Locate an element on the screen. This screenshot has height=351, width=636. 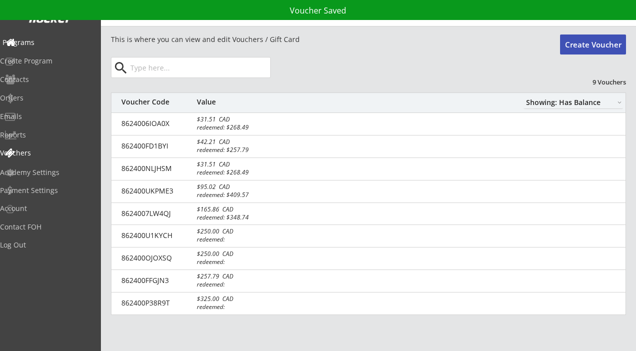
div: This is where you can view and edit Vouchers / Gift Card is located at coordinates (335, 39).